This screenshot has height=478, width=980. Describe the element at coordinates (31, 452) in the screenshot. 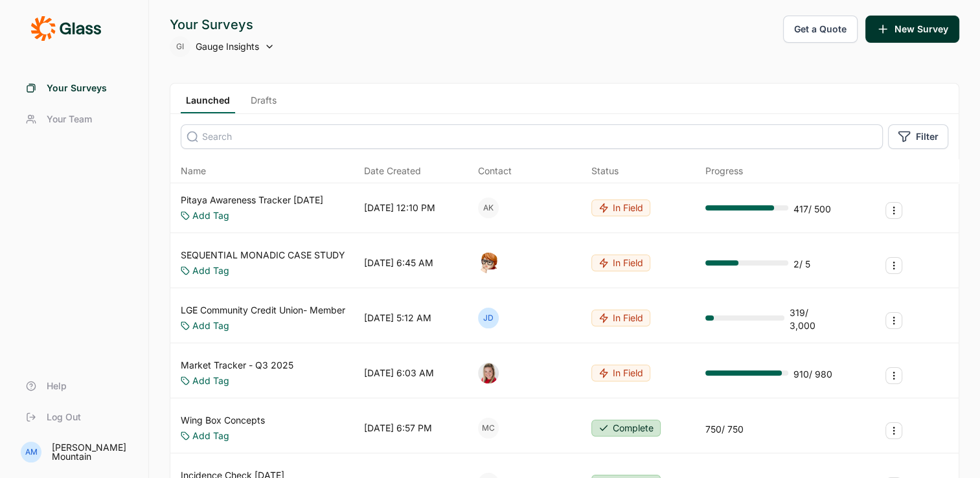

I see `div: AM` at that location.